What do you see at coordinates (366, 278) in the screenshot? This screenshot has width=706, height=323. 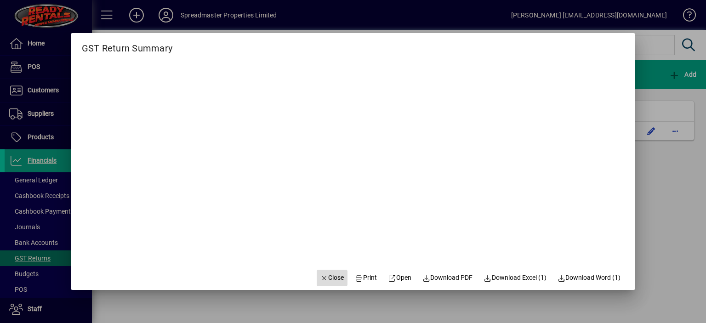 I see `span: Print` at bounding box center [366, 278].